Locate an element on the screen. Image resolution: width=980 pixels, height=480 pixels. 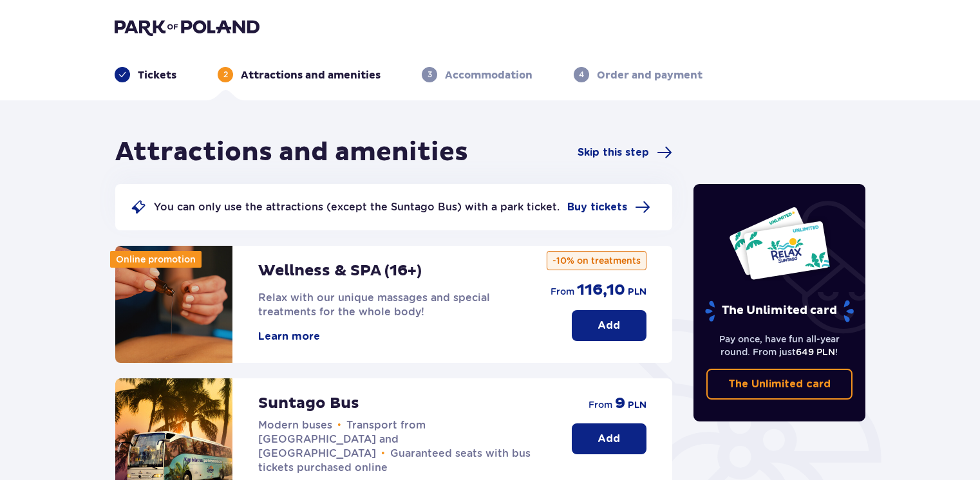
a: Skip this step is located at coordinates (625, 152).